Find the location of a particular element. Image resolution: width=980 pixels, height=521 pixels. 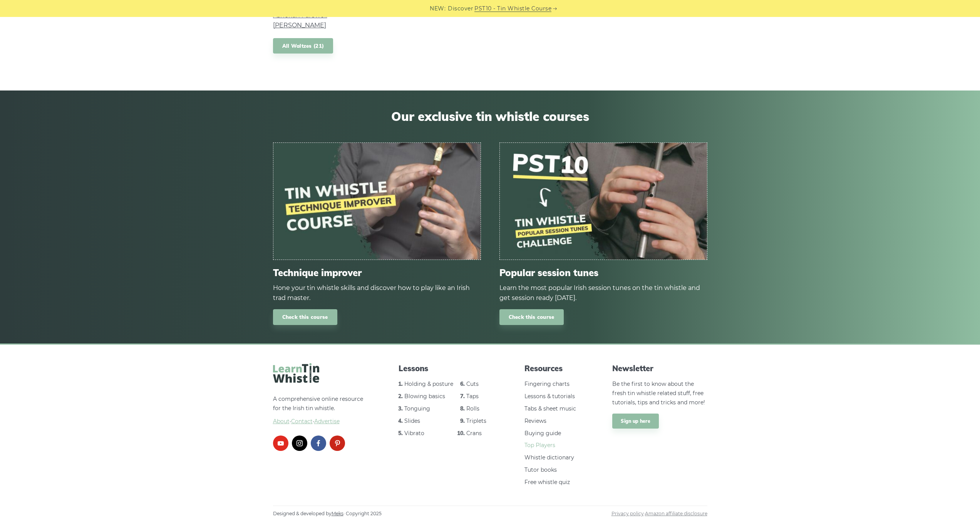

a: Privacy policy is located at coordinates (627, 513).